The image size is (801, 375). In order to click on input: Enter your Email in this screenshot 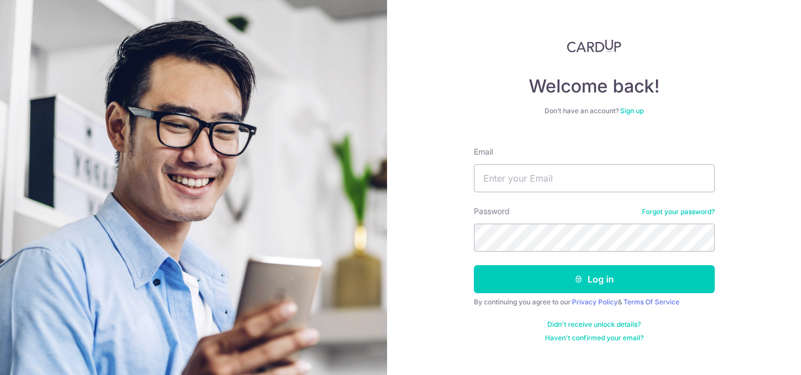, I will do `click(594, 178)`.